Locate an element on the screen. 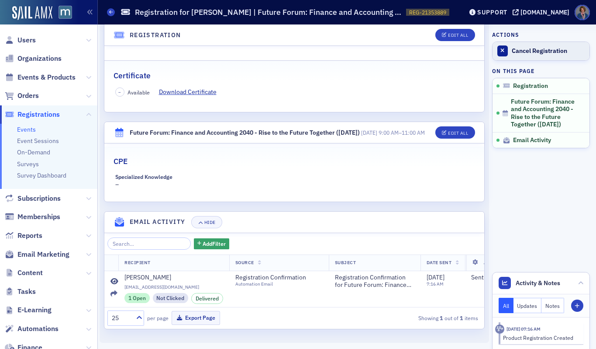  img: Profile image for Operator is located at coordinates (14, 170).